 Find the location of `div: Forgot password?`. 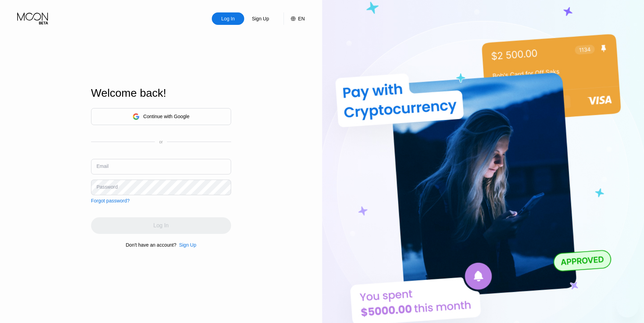

div: Forgot password? is located at coordinates (110, 200).